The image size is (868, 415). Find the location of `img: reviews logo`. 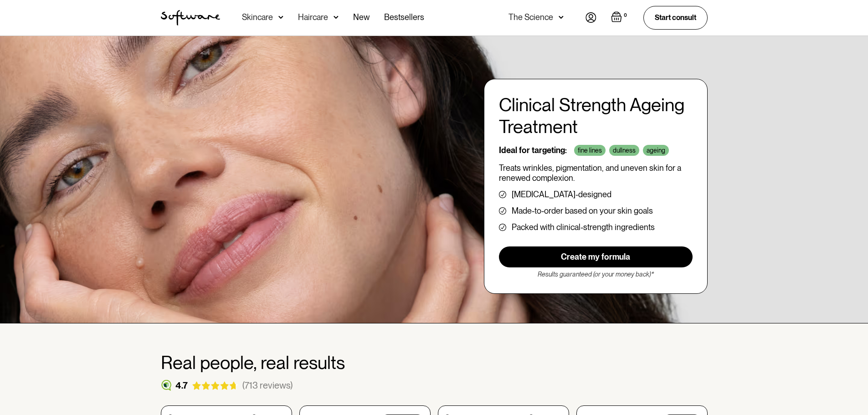

img: reviews logo is located at coordinates (166, 385).